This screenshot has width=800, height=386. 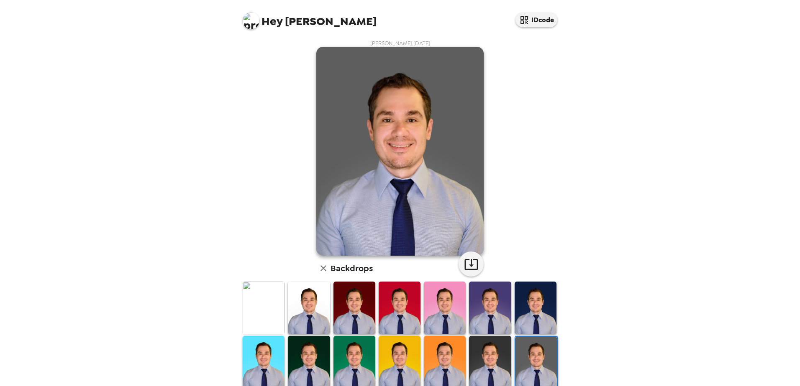 I want to click on h6: Backdrops, so click(x=351, y=269).